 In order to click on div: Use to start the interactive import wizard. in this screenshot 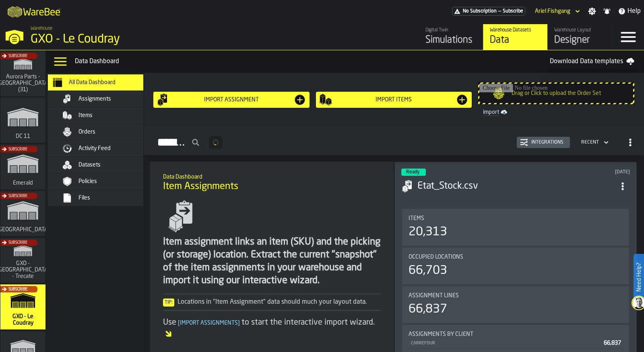, I will do `click(272, 328)`.